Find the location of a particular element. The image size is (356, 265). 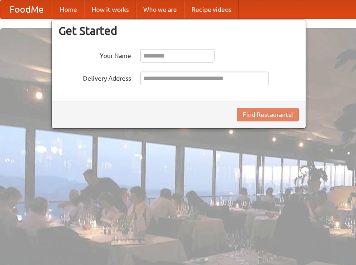

label: Your Name is located at coordinates (95, 54).